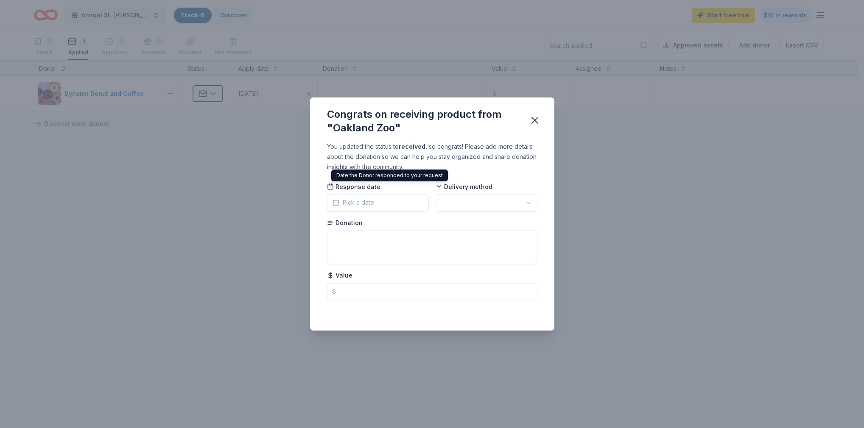 Image resolution: width=864 pixels, height=428 pixels. Describe the element at coordinates (353, 203) in the screenshot. I see `span: Pick a date` at that location.